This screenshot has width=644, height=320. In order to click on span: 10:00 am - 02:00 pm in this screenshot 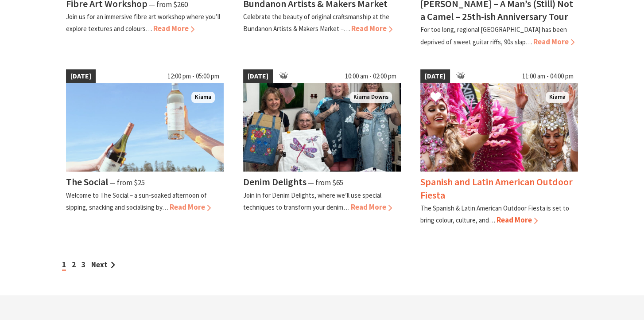, I will do `click(371, 76)`.